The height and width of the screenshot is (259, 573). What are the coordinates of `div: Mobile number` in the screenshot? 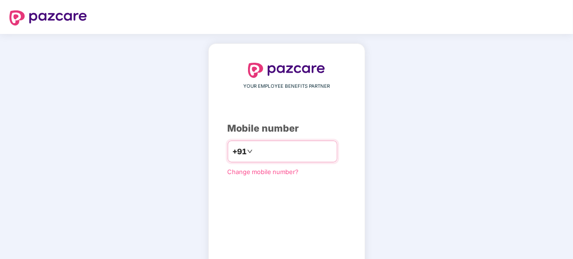 It's located at (287, 128).